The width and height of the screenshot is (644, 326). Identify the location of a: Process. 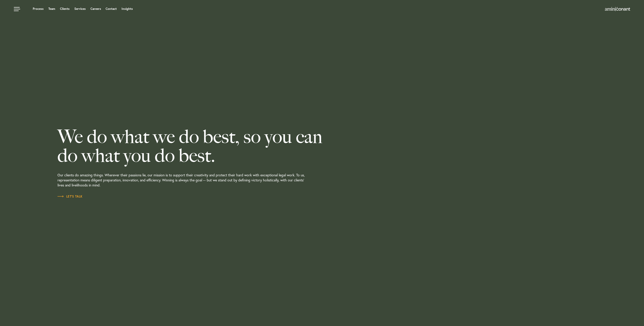
(38, 9).